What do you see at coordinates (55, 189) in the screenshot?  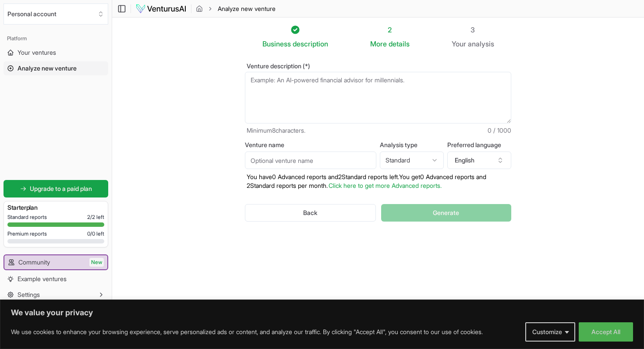 I see `a: Upgrade to a paid plan` at bounding box center [55, 189].